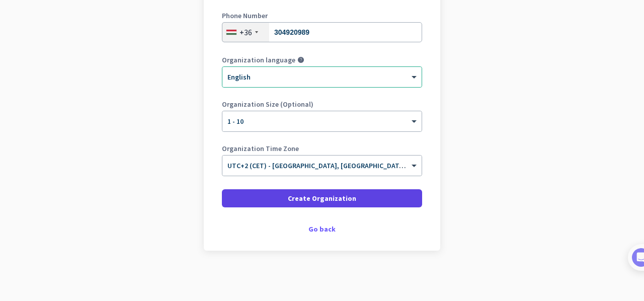 The width and height of the screenshot is (644, 301). Describe the element at coordinates (322, 16) in the screenshot. I see `label: Phone Number` at that location.